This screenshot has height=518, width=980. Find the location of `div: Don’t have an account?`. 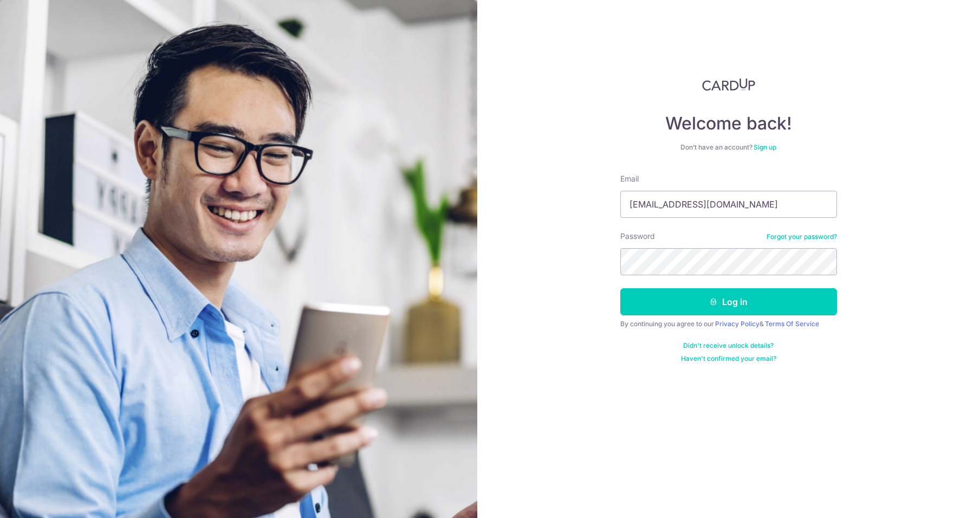

div: Don’t have an account? is located at coordinates (729, 147).